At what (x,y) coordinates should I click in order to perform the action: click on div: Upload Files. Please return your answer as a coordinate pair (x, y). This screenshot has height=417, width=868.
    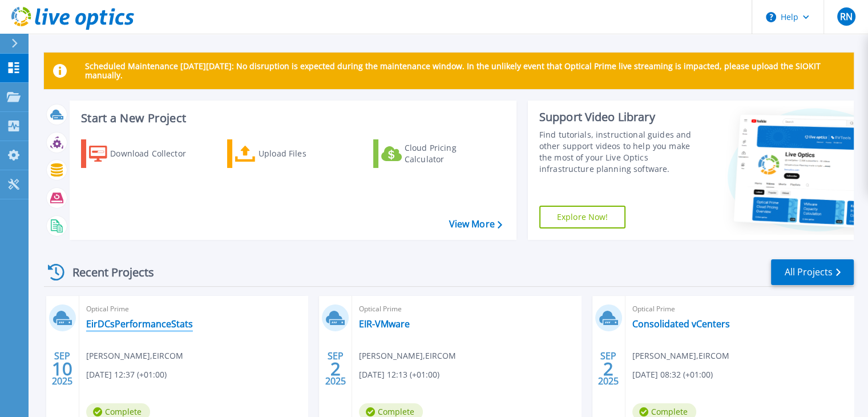
    Looking at the image, I should click on (304, 154).